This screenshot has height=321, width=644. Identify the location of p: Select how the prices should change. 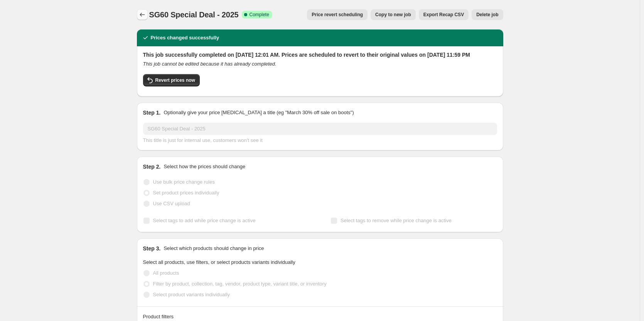
(204, 166).